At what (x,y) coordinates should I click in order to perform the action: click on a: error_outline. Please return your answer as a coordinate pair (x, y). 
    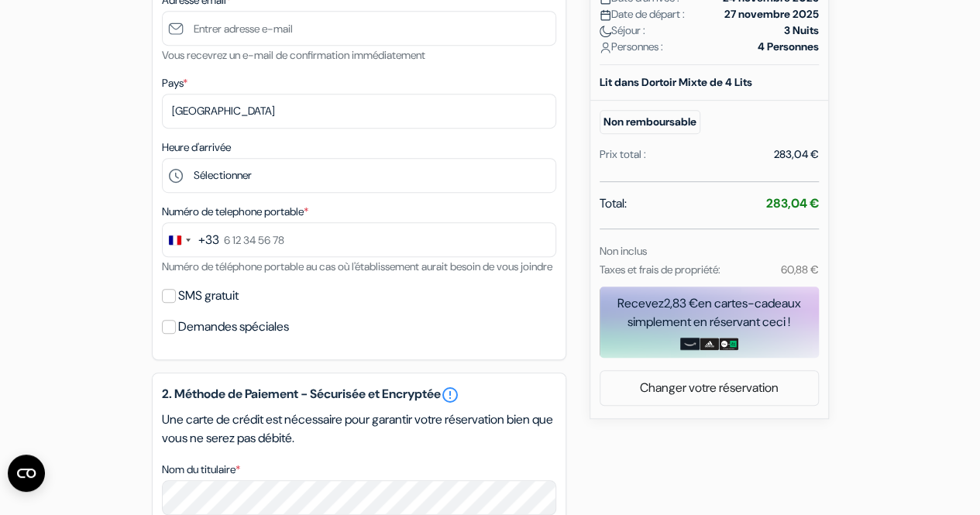
    Looking at the image, I should click on (450, 395).